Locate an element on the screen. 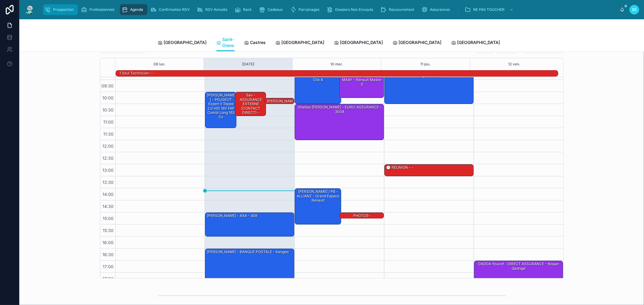  a: Assurances is located at coordinates (437, 10).